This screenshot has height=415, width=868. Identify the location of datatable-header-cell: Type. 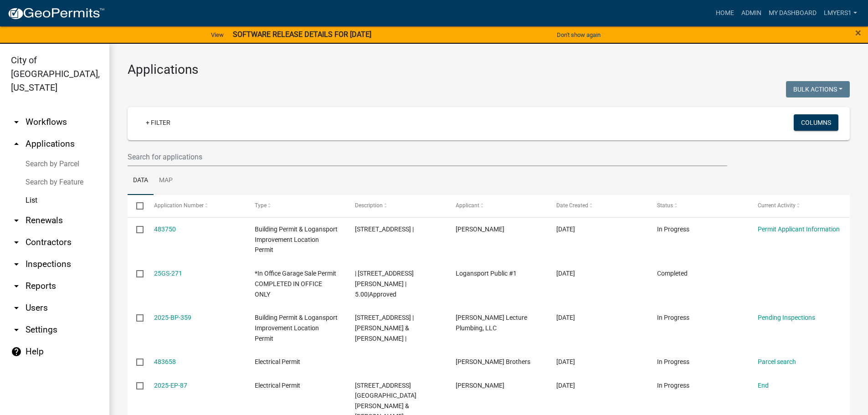
(296, 206).